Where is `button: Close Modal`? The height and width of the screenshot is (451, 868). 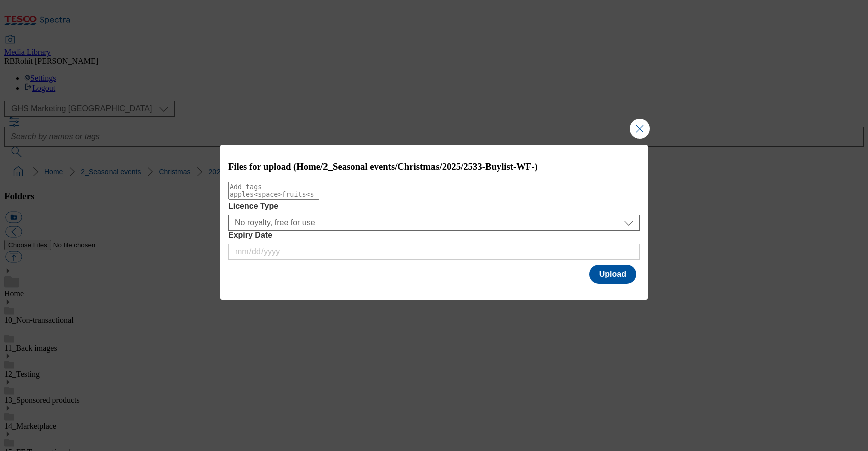 button: Close Modal is located at coordinates (640, 129).